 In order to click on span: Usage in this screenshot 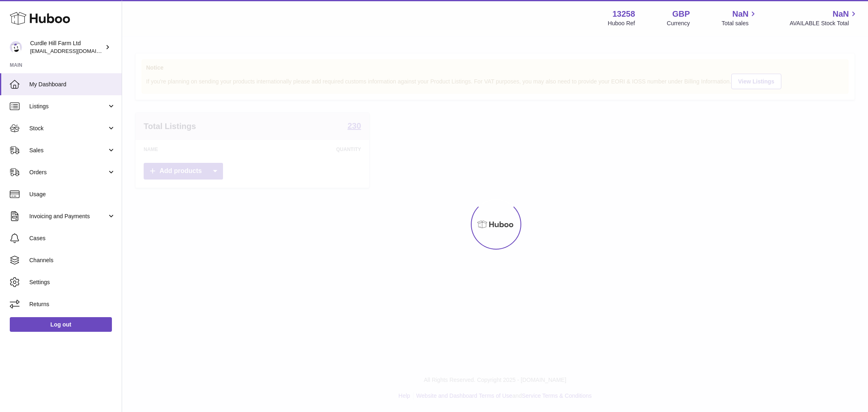, I will do `click(72, 194)`.